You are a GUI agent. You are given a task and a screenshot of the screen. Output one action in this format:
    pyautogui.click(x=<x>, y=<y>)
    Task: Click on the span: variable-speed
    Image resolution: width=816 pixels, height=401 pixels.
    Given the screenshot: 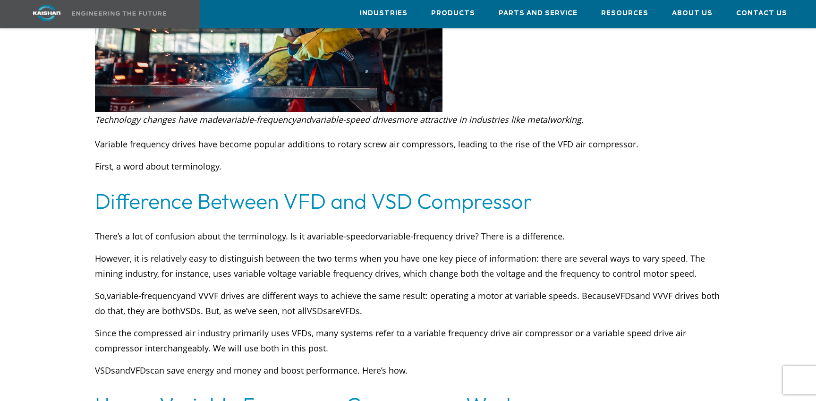 What is the action you would take?
    pyautogui.click(x=341, y=236)
    